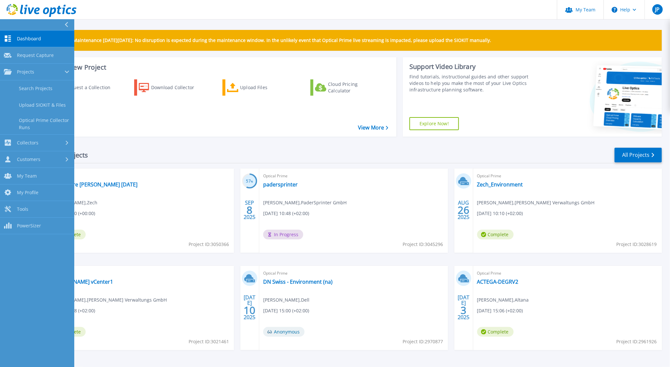 Image resolution: width=670 pixels, height=367 pixels. What do you see at coordinates (209, 342) in the screenshot?
I see `span: Project ID: 3021461` at bounding box center [209, 342].